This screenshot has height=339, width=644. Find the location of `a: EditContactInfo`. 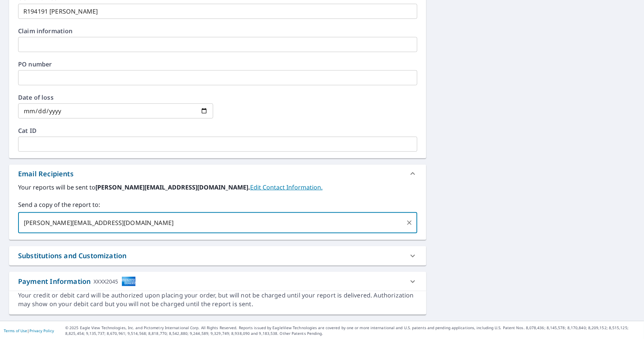

a: EditContactInfo is located at coordinates (286, 187).